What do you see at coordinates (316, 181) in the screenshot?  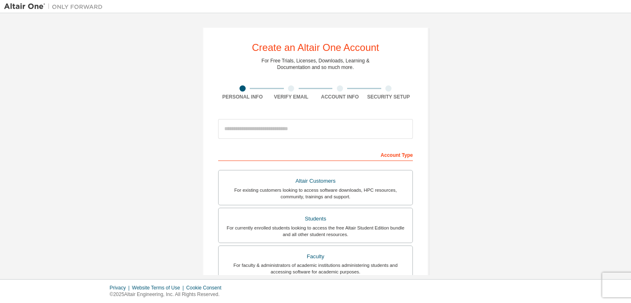 I see `div: Altair Customers` at bounding box center [316, 181].